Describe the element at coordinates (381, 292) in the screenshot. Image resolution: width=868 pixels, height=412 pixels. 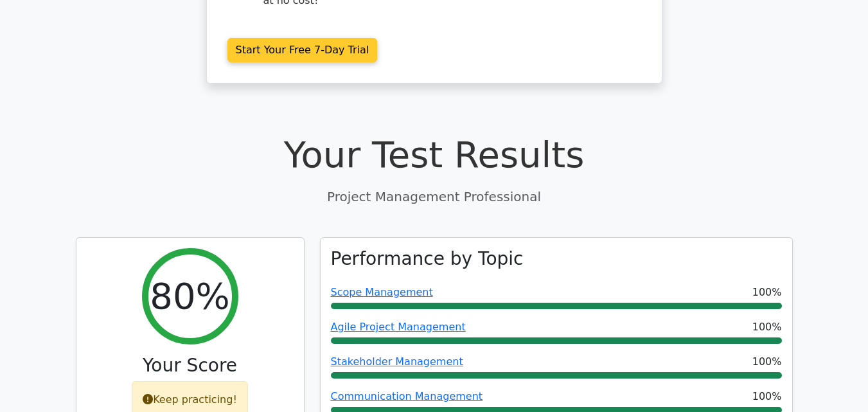
I see `a: Scope Management` at that location.